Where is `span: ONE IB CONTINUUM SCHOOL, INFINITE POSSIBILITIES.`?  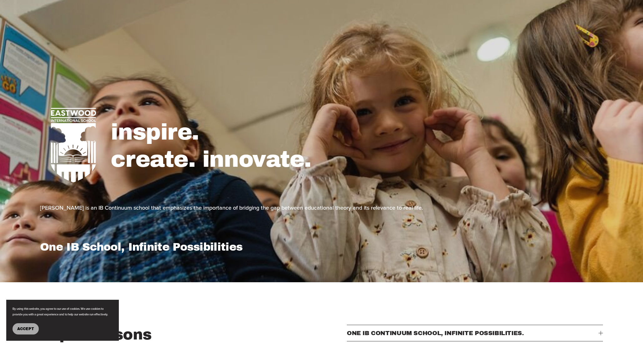 span: ONE IB CONTINUUM SCHOOL, INFINITE POSSIBILITIES. is located at coordinates (472, 333).